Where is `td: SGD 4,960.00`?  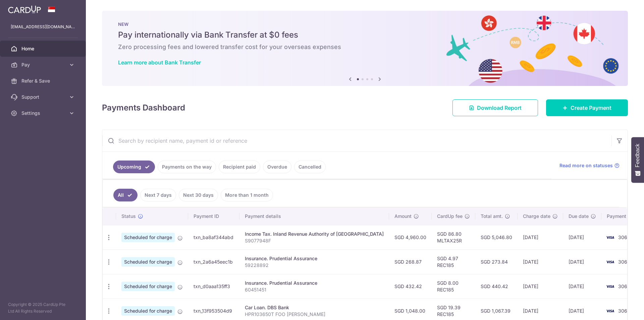
td: SGD 4,960.00 is located at coordinates (410, 237).